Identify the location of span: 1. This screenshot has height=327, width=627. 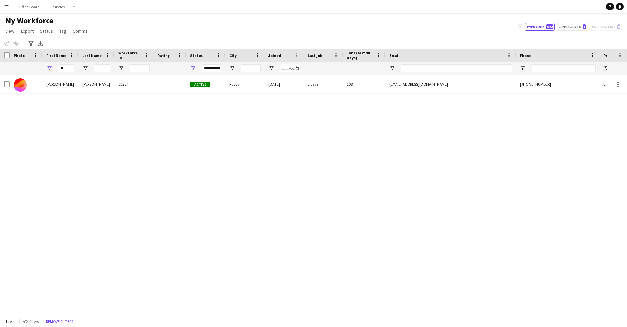
(585, 27).